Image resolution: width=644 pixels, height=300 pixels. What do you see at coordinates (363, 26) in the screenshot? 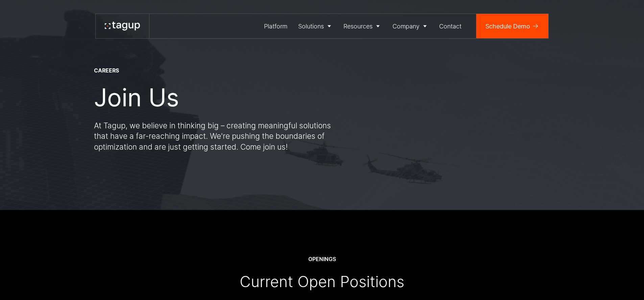
I see `a: Resources` at bounding box center [363, 26].